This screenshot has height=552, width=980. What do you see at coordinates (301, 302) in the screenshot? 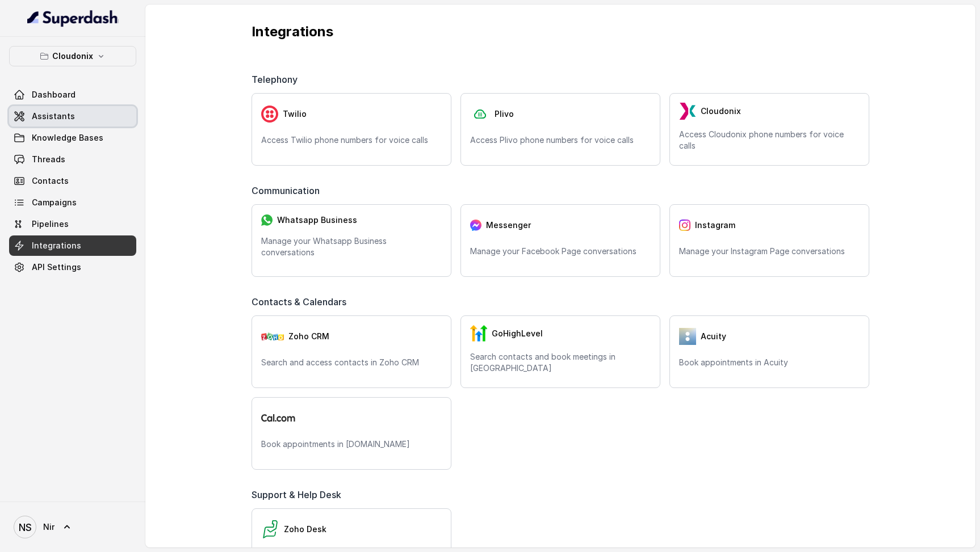
I see `span: Contacts & Calendars` at bounding box center [301, 302].